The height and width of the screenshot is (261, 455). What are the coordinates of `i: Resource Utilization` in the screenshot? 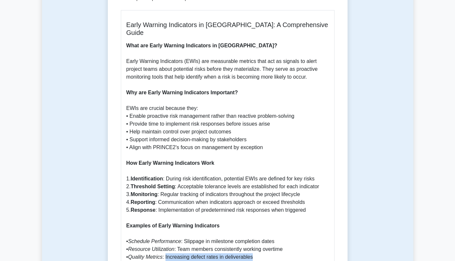 It's located at (151, 249).